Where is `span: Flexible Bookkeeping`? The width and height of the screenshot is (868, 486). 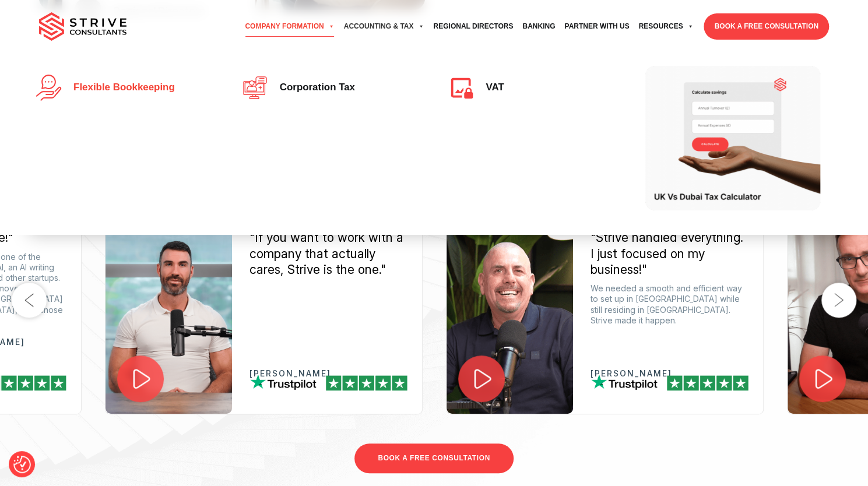
span: Flexible Bookkeeping is located at coordinates (121, 87).